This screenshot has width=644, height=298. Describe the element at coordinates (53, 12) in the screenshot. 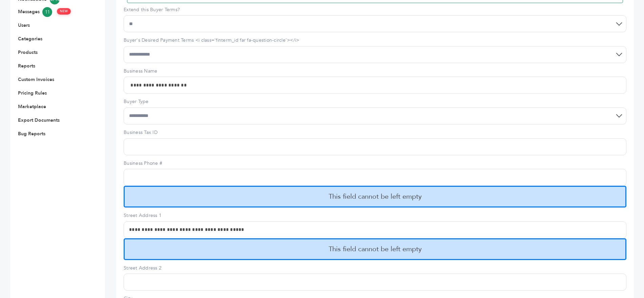

I see `a: Messages11 NEW` at that location.